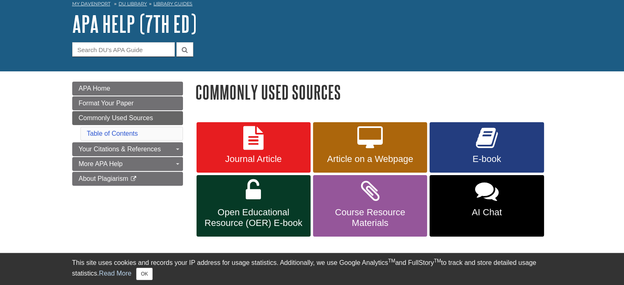 The height and width of the screenshot is (285, 624). Describe the element at coordinates (94, 88) in the screenshot. I see `span: APA Home` at that location.